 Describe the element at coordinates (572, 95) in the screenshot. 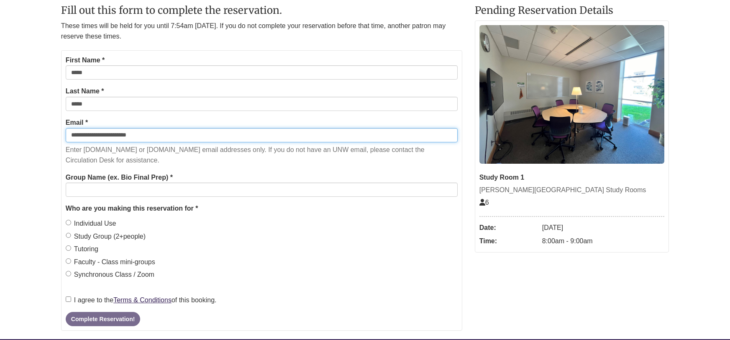

I see `img: Study Room 1` at that location.